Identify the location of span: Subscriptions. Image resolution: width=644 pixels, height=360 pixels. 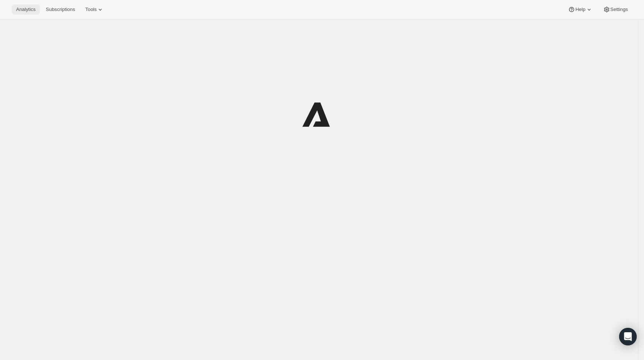
(61, 10).